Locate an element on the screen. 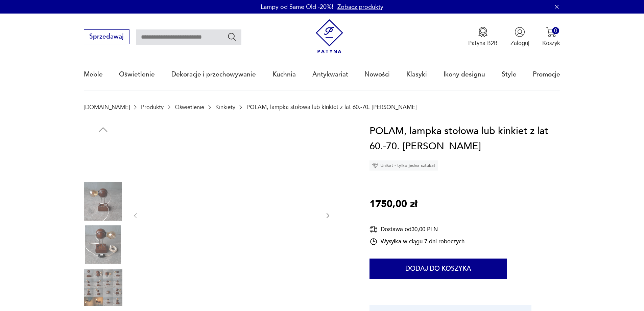 The height and width of the screenshot is (311, 644). img: Ikona diamentu is located at coordinates (375, 165).